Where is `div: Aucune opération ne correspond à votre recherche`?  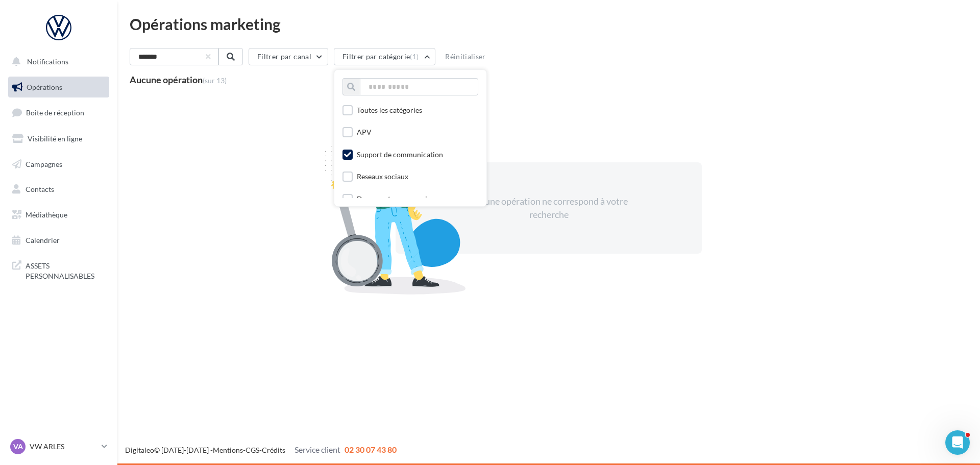 div: Aucune opération ne correspond à votre recherche is located at coordinates (549, 208).